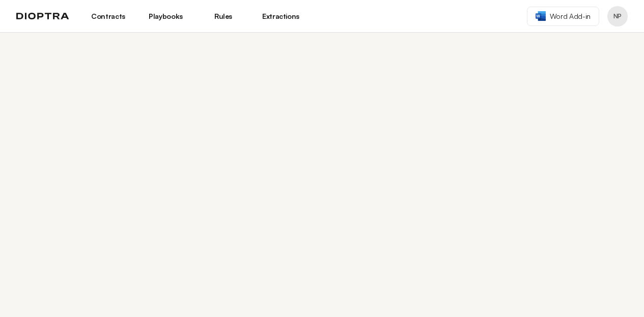  Describe the element at coordinates (108, 16) in the screenshot. I see `a: Contracts` at that location.